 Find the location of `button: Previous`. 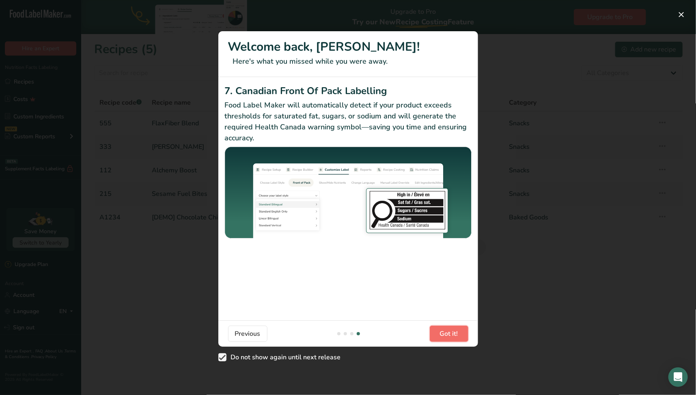

button: Previous is located at coordinates (248, 334).